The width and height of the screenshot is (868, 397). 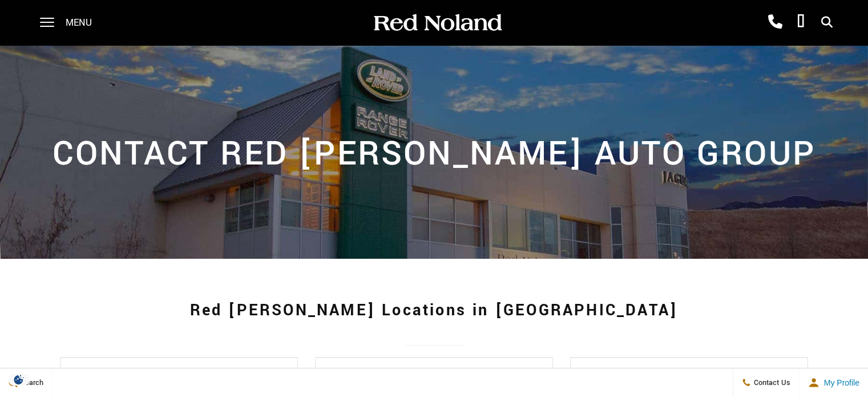 I want to click on section: Click to Open Cookie Consent Modal, so click(x=19, y=379).